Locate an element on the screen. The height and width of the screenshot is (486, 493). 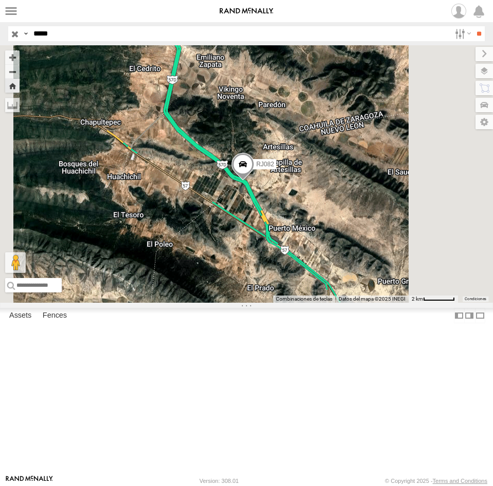
label: Hide Summary Table is located at coordinates (480, 315).